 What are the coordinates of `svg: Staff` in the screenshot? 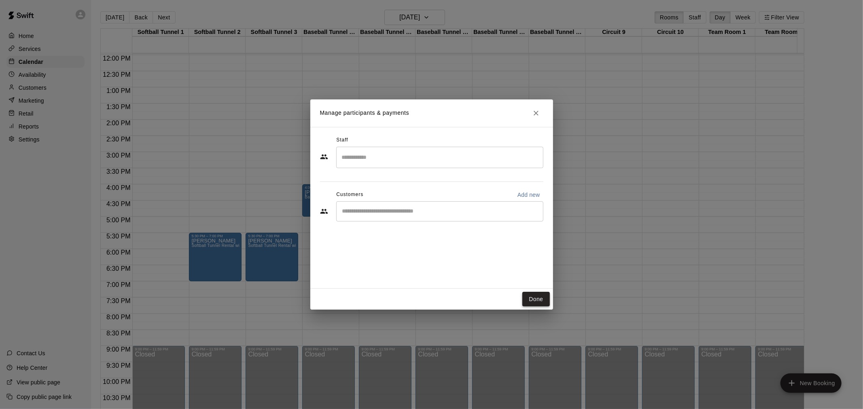 It's located at (324, 157).